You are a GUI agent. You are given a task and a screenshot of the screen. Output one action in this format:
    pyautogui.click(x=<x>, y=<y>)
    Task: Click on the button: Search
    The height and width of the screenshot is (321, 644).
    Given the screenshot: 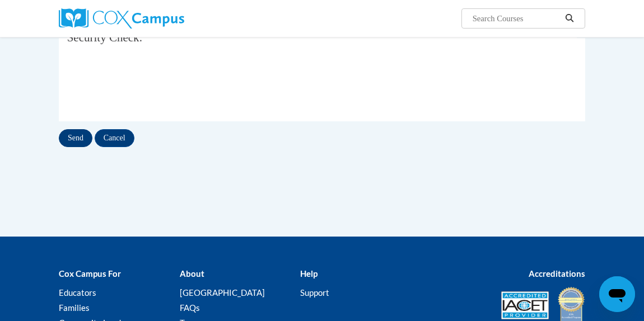 What is the action you would take?
    pyautogui.click(x=569, y=19)
    